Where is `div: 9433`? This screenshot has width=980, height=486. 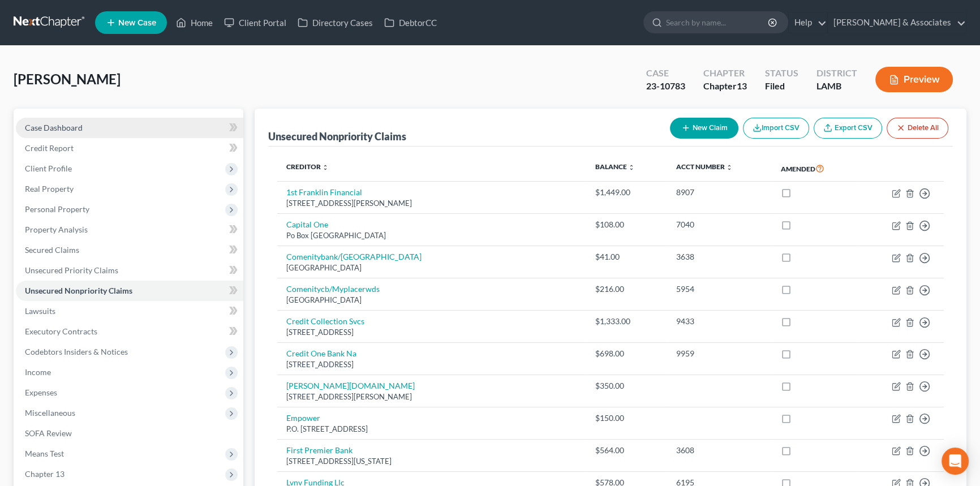
div: 9433 is located at coordinates (719, 321).